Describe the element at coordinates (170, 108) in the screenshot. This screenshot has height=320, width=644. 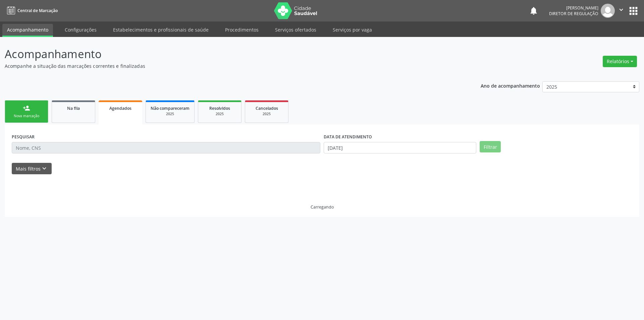
I see `span: Não compareceram` at that location.